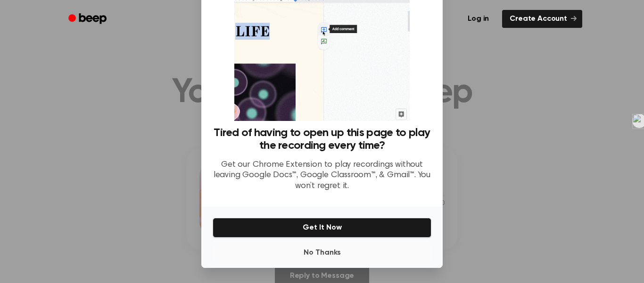  I want to click on p: Get our Chrome Extension to play recordings without leaving Google Docs™, Google Classroom™, & Gm..., so click(322, 176).